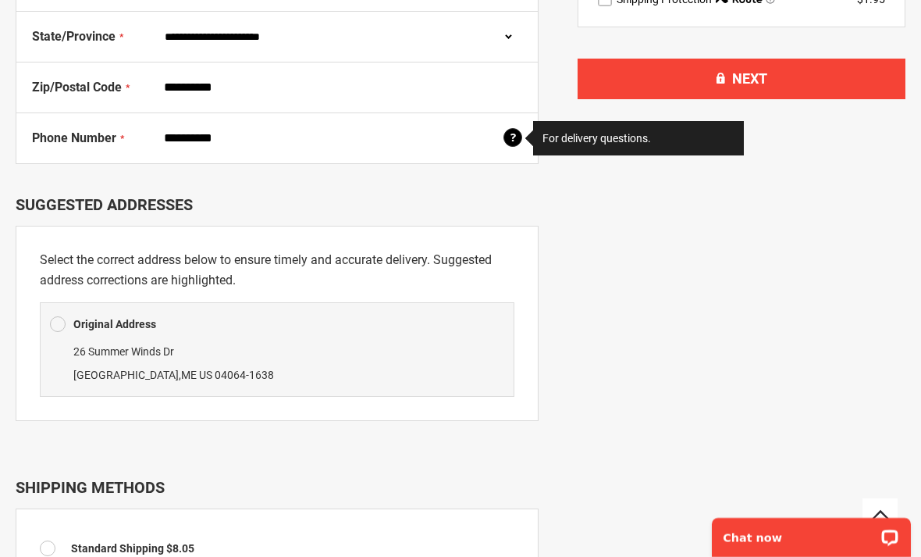  I want to click on div: Suggested Addresses, so click(277, 205).